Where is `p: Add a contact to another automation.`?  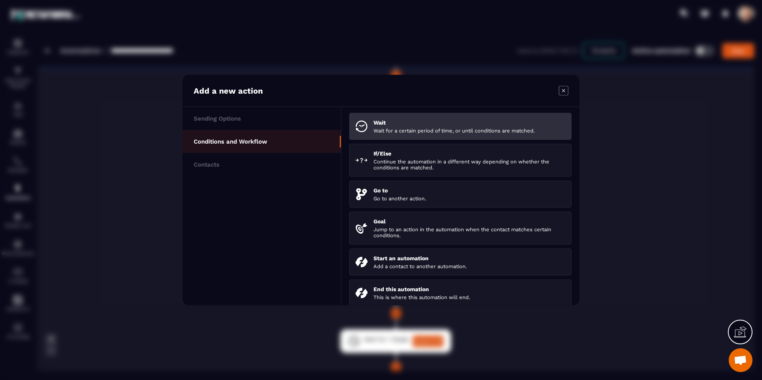 p: Add a contact to another automation. is located at coordinates (469, 266).